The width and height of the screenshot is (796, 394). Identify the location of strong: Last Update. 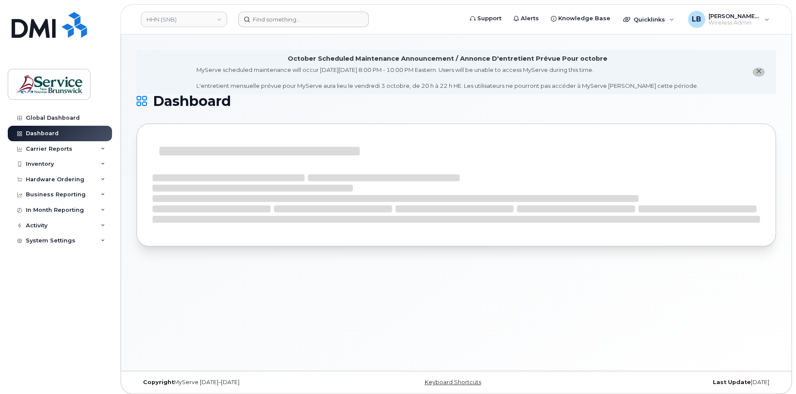
(732, 382).